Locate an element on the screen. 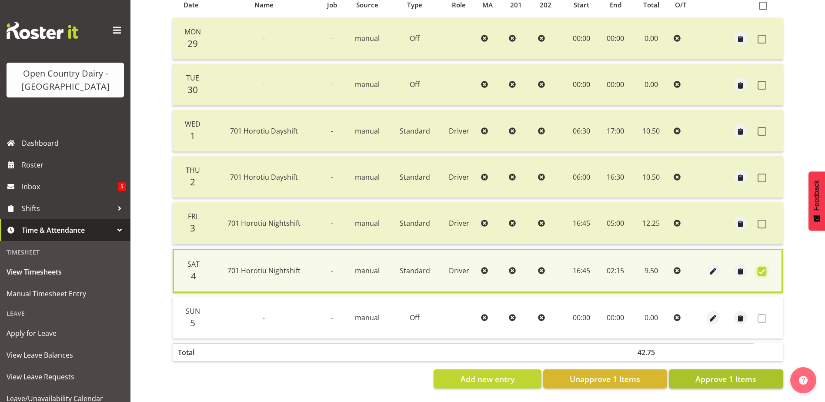  span: 3 is located at coordinates (193, 228).